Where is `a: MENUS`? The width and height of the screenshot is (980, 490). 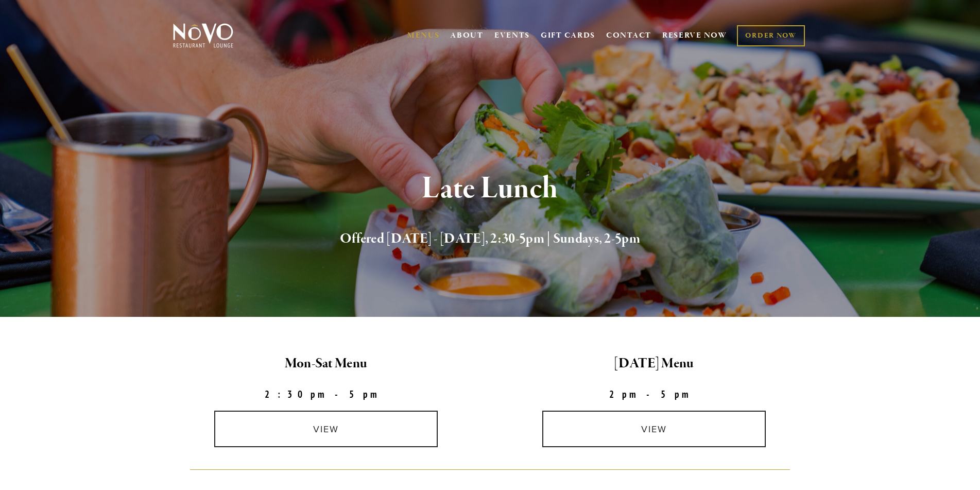 a: MENUS is located at coordinates (423, 36).